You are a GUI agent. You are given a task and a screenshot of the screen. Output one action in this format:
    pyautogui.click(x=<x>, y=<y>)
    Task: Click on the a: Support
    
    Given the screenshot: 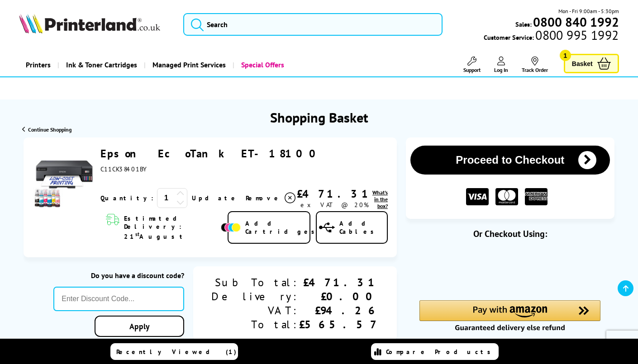 What is the action you would take?
    pyautogui.click(x=472, y=65)
    